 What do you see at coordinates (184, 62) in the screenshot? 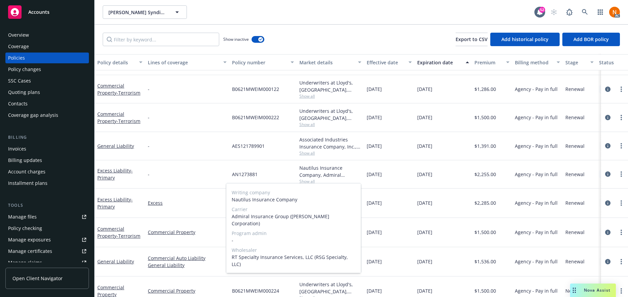
I see `div: Lines of coverage` at bounding box center [184, 62].